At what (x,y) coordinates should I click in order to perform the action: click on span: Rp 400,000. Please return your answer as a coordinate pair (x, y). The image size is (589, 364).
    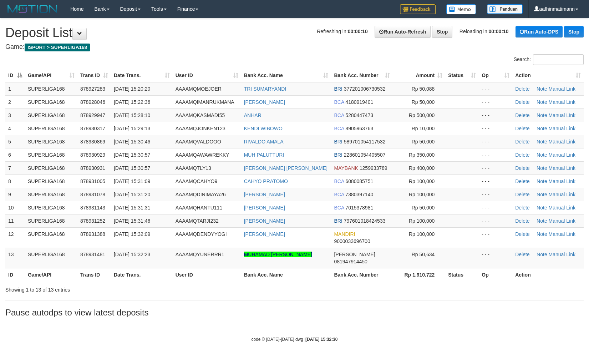
    Looking at the image, I should click on (421, 168).